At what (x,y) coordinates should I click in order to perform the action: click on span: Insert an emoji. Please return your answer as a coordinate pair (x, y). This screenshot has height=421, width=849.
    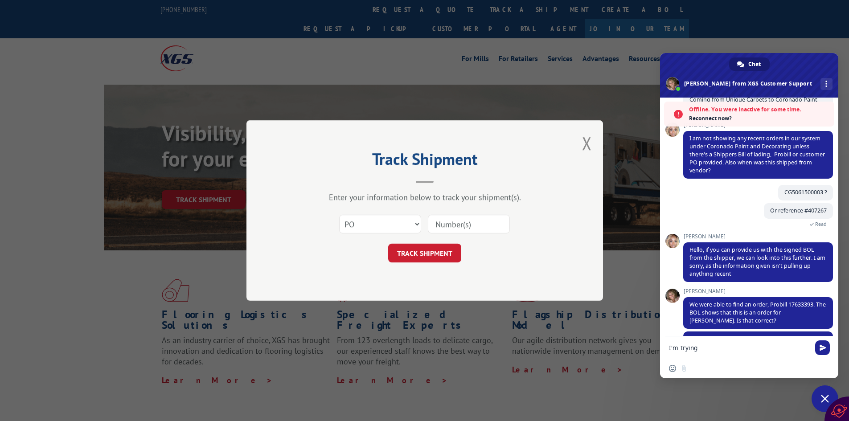
    Looking at the image, I should click on (673, 369).